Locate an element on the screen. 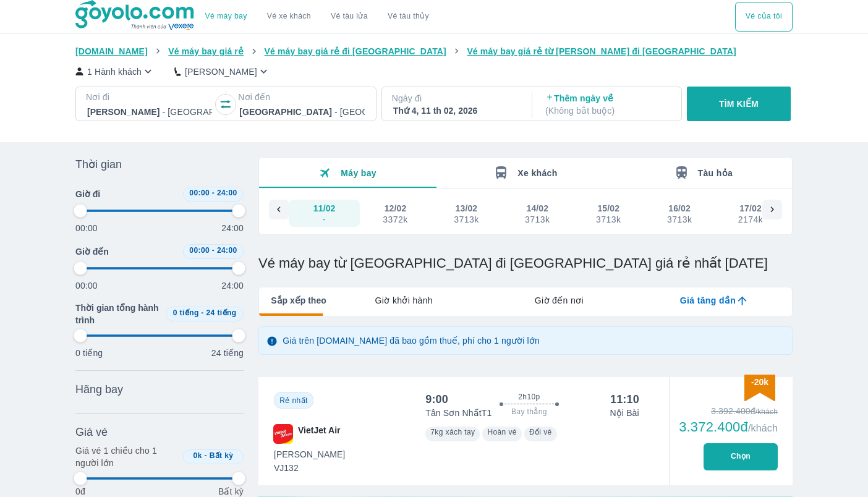 This screenshot has height=497, width=868. div: 2174k is located at coordinates (750, 220).